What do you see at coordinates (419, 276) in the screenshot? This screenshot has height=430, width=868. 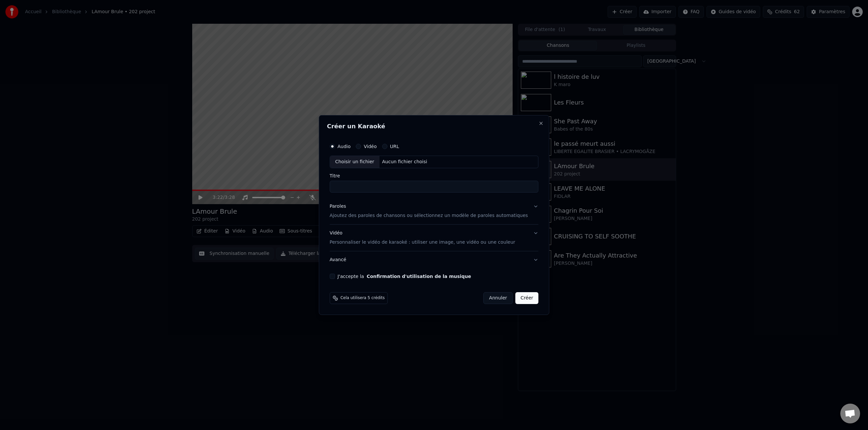 I see `button: J'accepte la` at bounding box center [419, 276].